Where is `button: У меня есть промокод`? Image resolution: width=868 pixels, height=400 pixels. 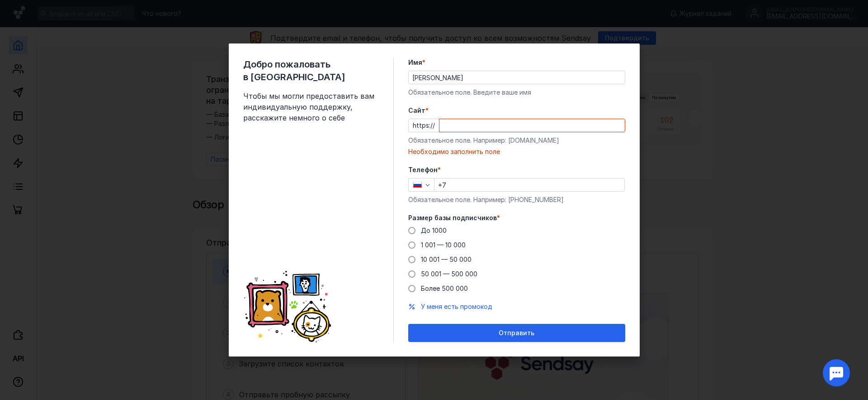
button: У меня есть промокод is located at coordinates (457, 306).